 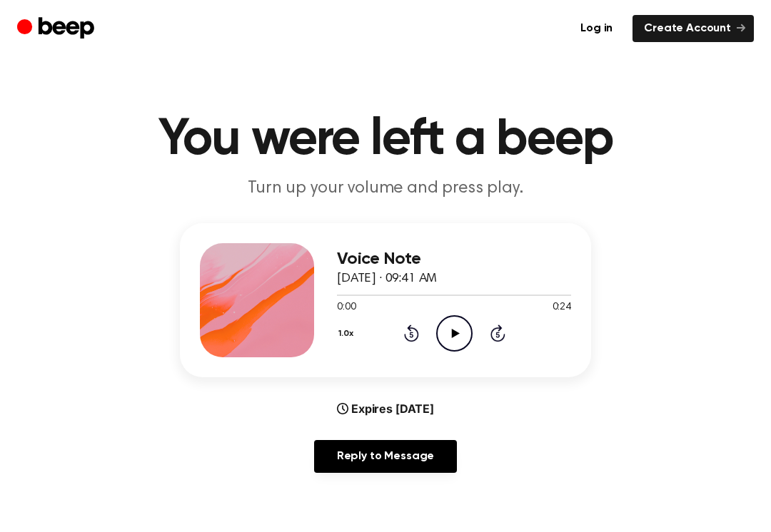 What do you see at coordinates (597, 28) in the screenshot?
I see `a: Log in` at bounding box center [597, 28].